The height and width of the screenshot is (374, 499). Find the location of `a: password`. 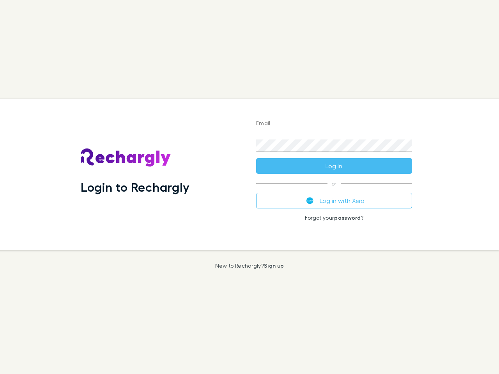

a: password is located at coordinates (347, 218).